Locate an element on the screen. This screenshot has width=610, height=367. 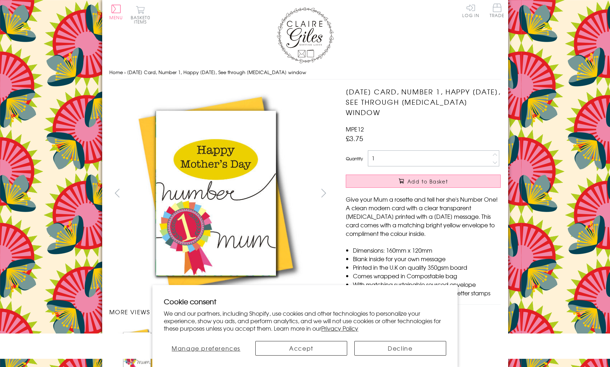
p: Give your Mum a rosette and tell her she's Number One! A clean modern card with a clear transpare... is located at coordinates (423, 216).